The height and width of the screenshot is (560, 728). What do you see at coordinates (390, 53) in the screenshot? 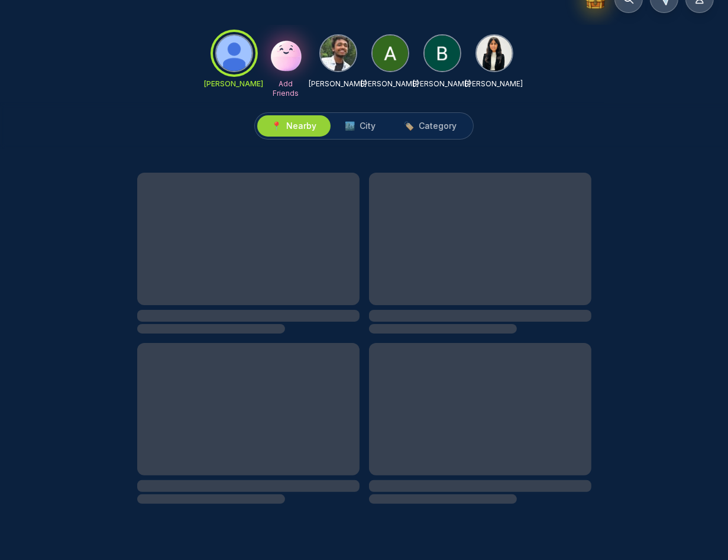
I see `img: Anna Miller` at bounding box center [390, 53].